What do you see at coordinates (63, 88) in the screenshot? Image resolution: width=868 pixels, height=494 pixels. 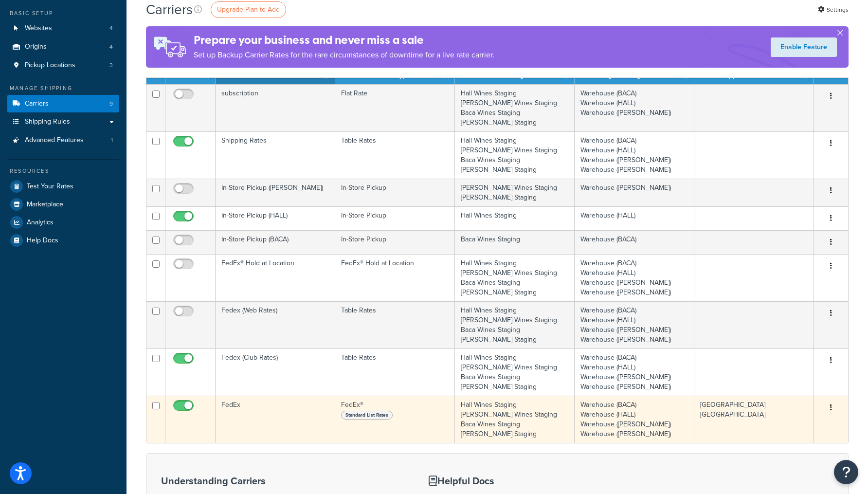 I see `div: Manage Shipping` at bounding box center [63, 88].